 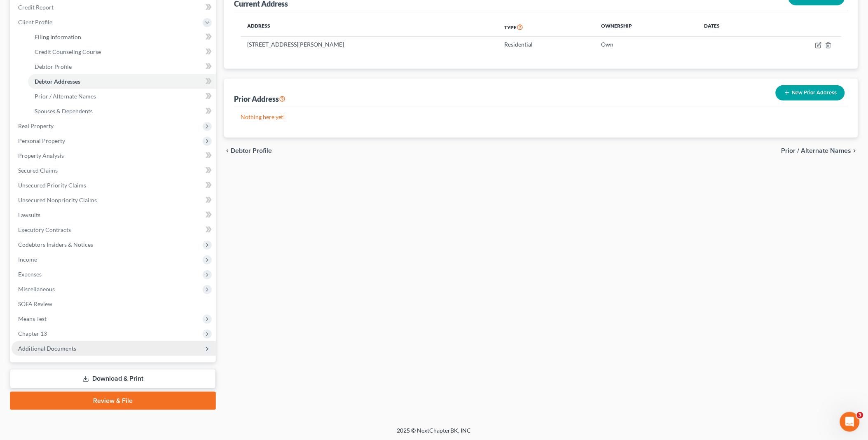 What do you see at coordinates (38, 170) in the screenshot?
I see `span: Secured Claims` at bounding box center [38, 170].